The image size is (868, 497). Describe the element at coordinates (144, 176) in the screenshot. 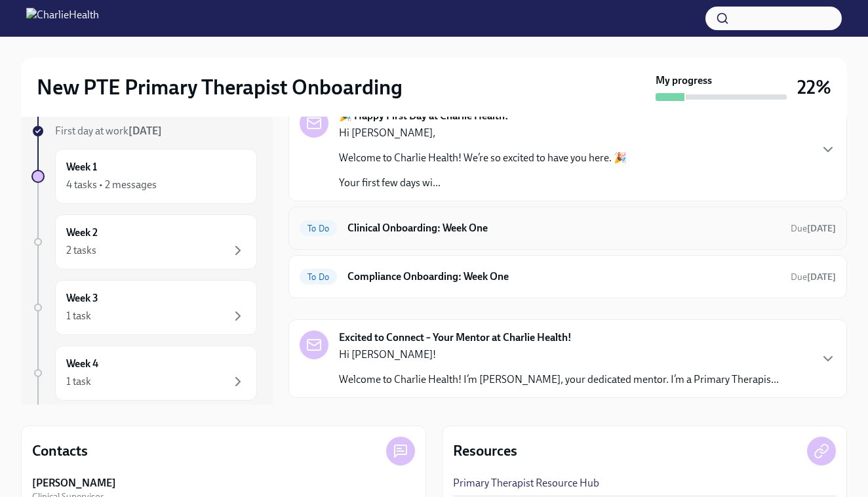

I see `a: Week 14 tasks • 2 messages` at that location.